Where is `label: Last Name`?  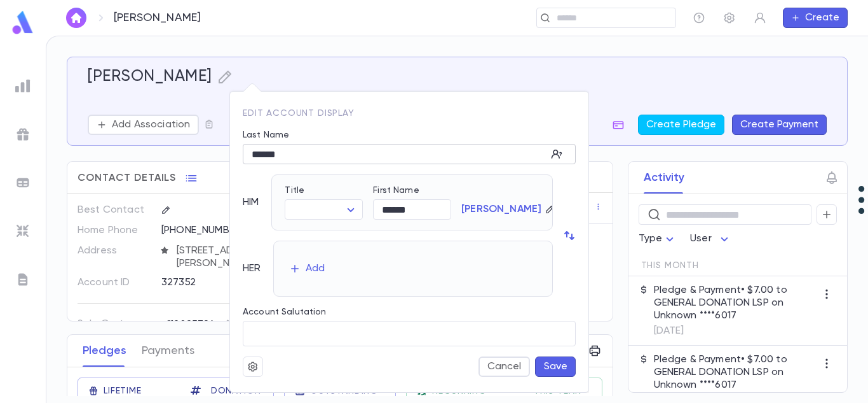 label: Last Name is located at coordinates (266, 135).